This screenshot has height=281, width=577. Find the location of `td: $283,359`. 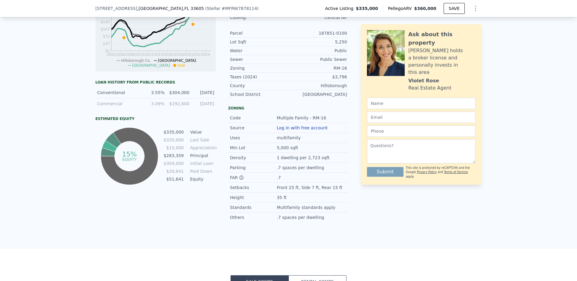

td: $283,359 is located at coordinates (174, 156).